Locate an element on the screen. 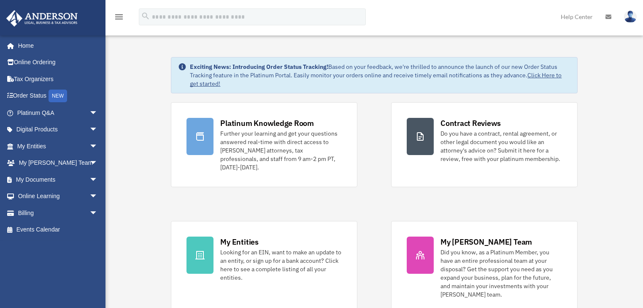 The height and width of the screenshot is (308, 643). a: My Entitiesarrow_drop_down is located at coordinates (58, 146).